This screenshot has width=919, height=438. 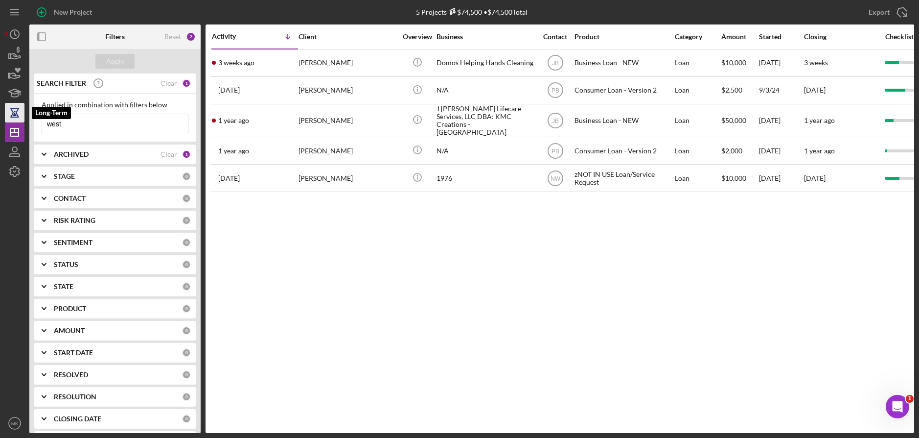 I want to click on span: 1, so click(x=910, y=399).